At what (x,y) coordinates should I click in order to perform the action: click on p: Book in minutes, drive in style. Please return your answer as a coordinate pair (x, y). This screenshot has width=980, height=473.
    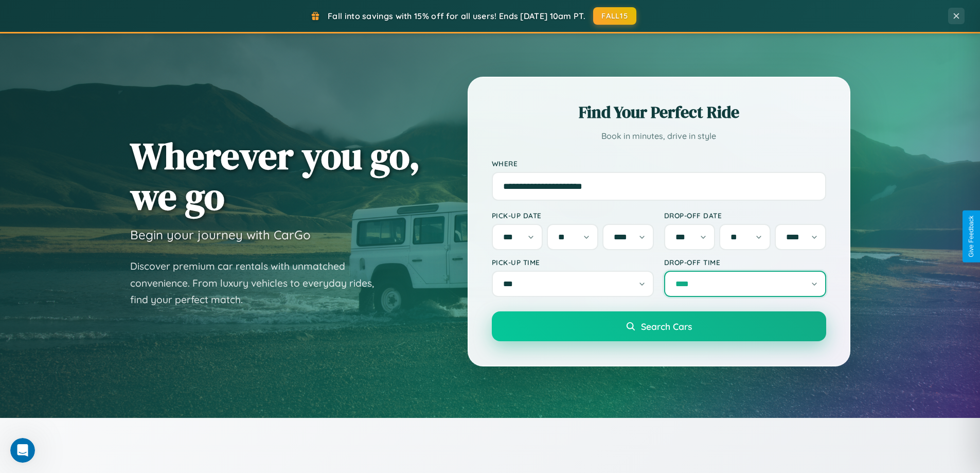
    Looking at the image, I should click on (659, 136).